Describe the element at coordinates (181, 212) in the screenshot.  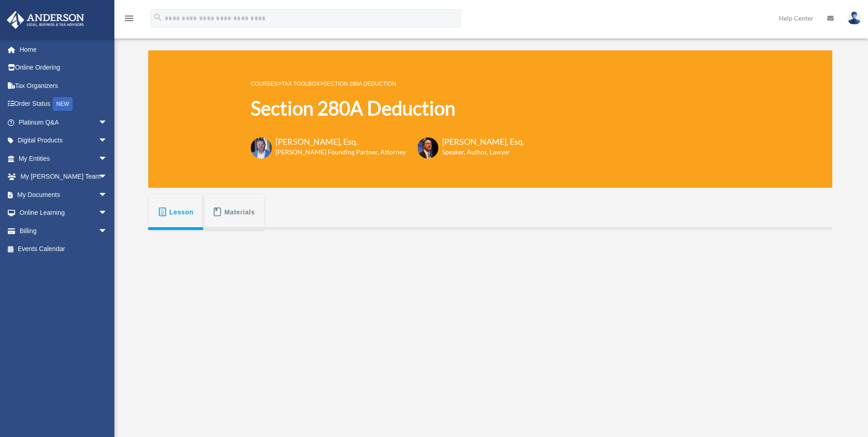
I see `span: Lesson` at that location.